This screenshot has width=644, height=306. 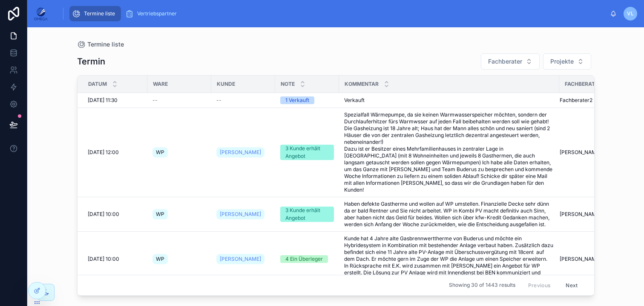 What do you see at coordinates (354, 100) in the screenshot?
I see `span: Verkauft` at bounding box center [354, 100].